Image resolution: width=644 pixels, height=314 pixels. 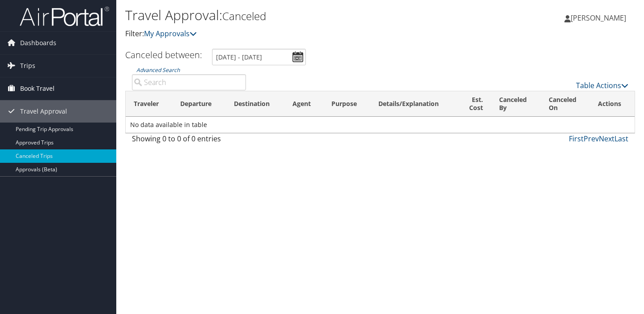 What do you see at coordinates (38, 43) in the screenshot?
I see `span: Dashboards` at bounding box center [38, 43].